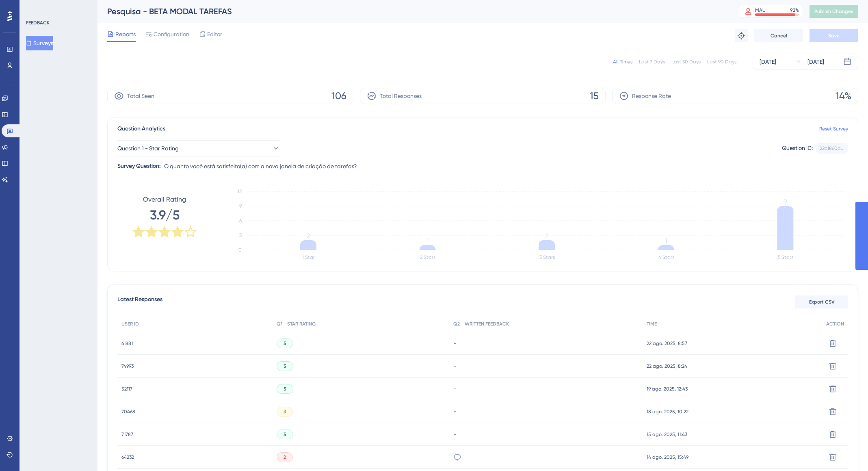  I want to click on button: Cancel, so click(778, 35).